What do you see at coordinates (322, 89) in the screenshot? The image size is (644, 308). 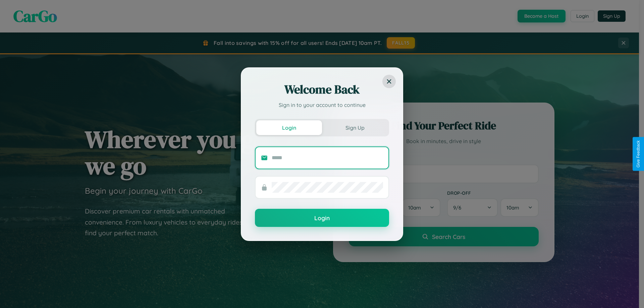 I see `h2: Welcome Back` at bounding box center [322, 89].